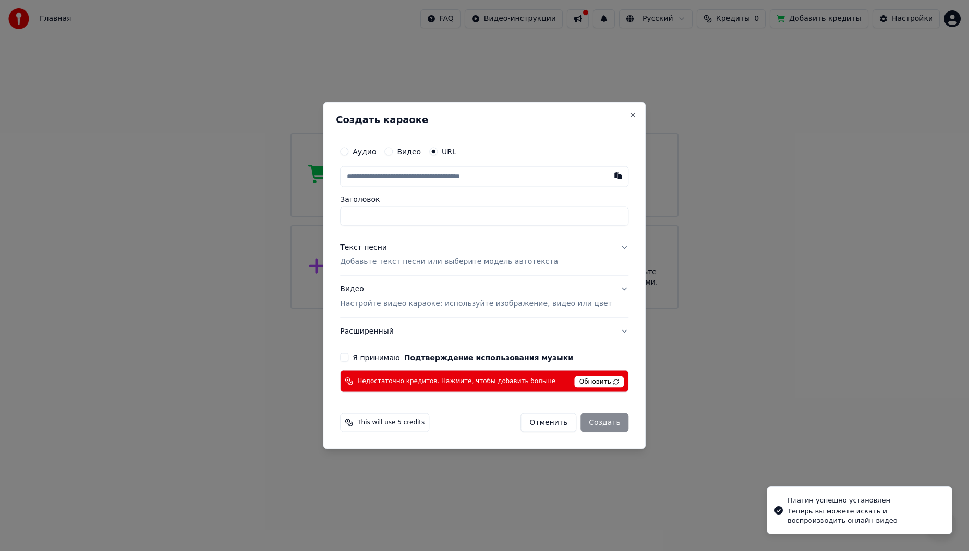 The height and width of the screenshot is (551, 969). I want to click on button: ВидеоНастройте видео караоке: используйте изображение, видео или цвет, so click(484, 297).